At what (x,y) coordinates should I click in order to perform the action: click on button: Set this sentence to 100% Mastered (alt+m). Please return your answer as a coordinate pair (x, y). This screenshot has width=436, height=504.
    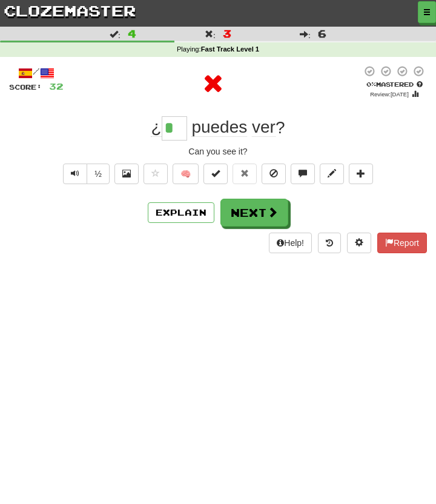
    Looking at the image, I should click on (216, 174).